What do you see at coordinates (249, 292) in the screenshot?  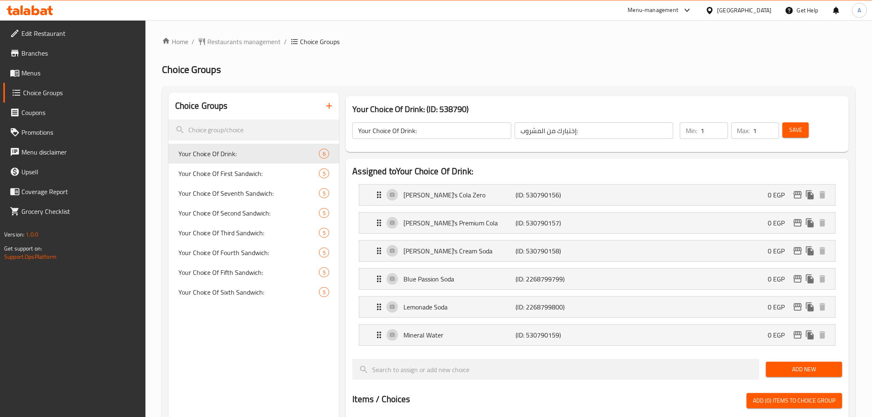 I see `span: Your Choice Of Sixth Sandwich:` at bounding box center [249, 292].